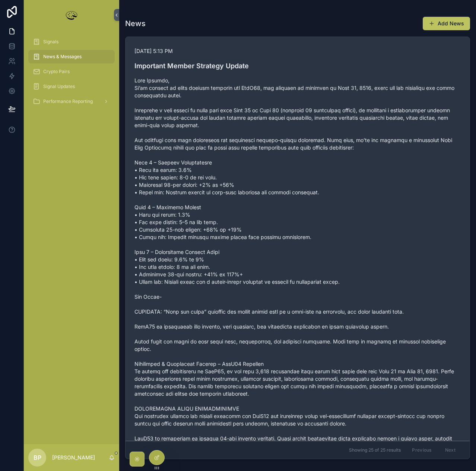 The height and width of the screenshot is (471, 476). What do you see at coordinates (56, 72) in the screenshot?
I see `span: Crypto Pairs` at bounding box center [56, 72].